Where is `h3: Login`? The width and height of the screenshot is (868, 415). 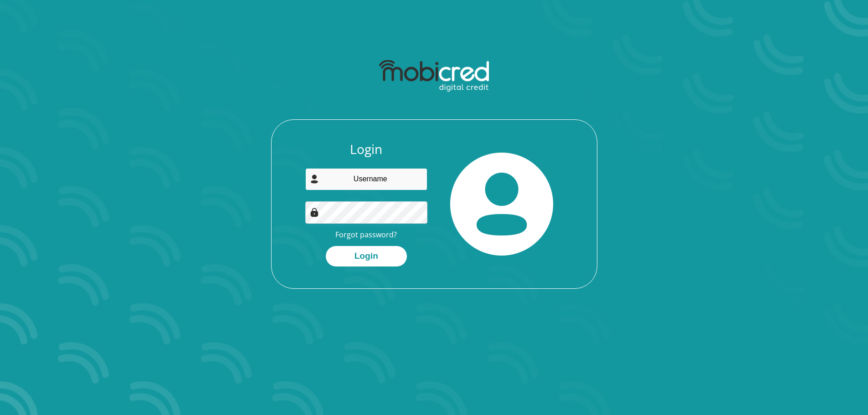 h3: Login is located at coordinates (367, 150).